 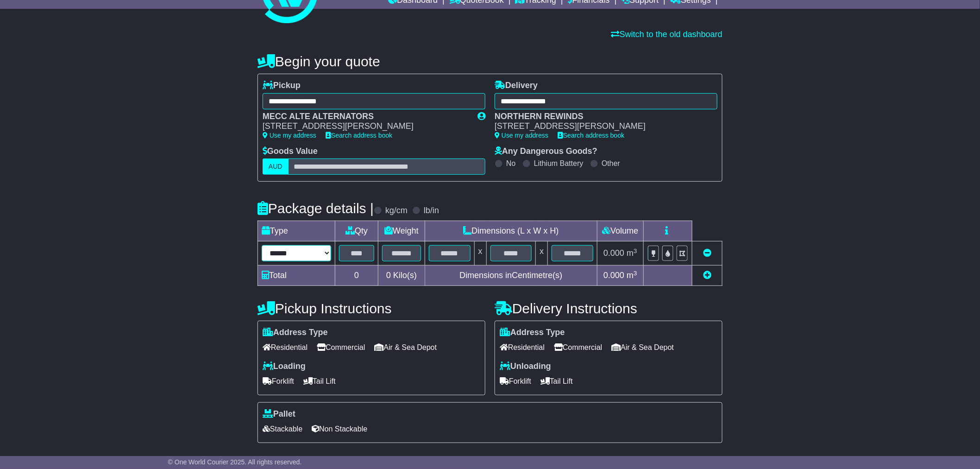 What do you see at coordinates (297, 276) in the screenshot?
I see `td: Total` at bounding box center [297, 276].